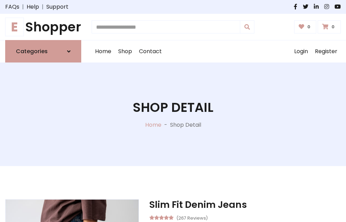  I want to click on span: E, so click(15, 27).